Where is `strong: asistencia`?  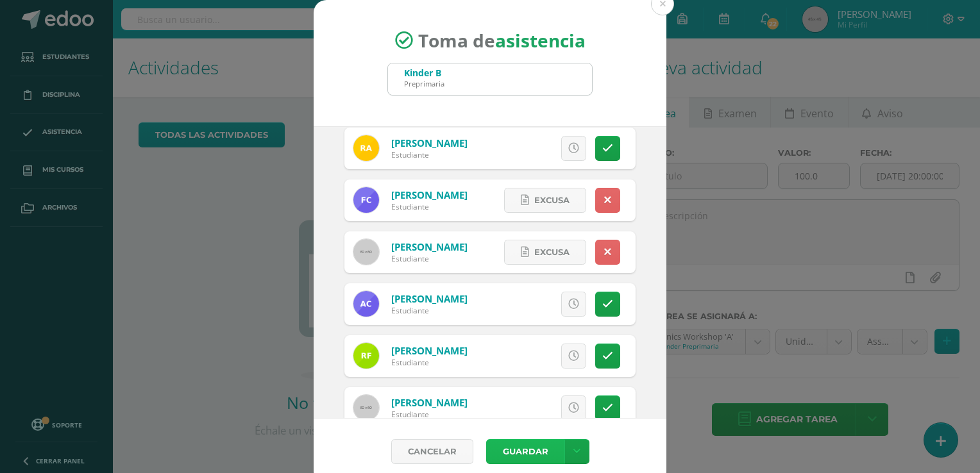
strong: asistencia is located at coordinates (540, 40).